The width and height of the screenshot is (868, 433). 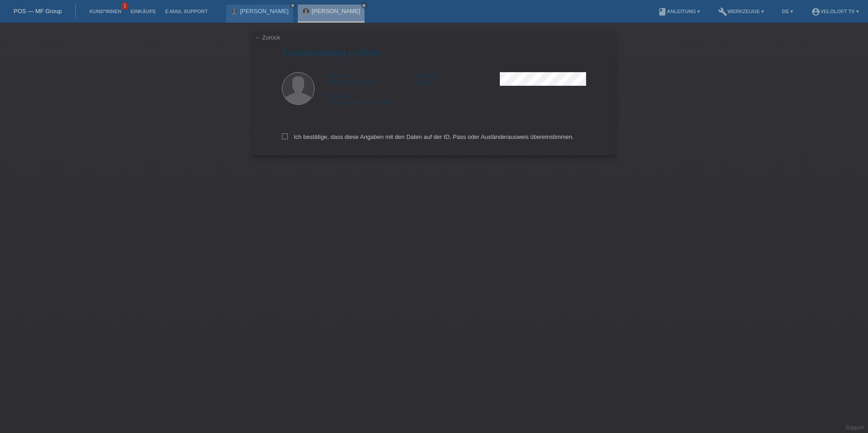 I want to click on i: book, so click(x=662, y=12).